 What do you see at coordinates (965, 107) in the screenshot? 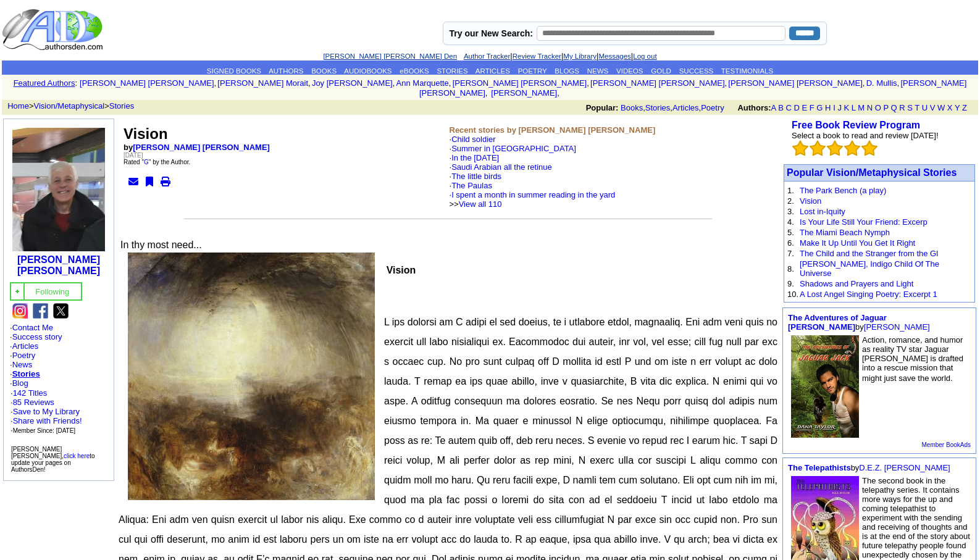
I see `a: Z` at bounding box center [965, 107].